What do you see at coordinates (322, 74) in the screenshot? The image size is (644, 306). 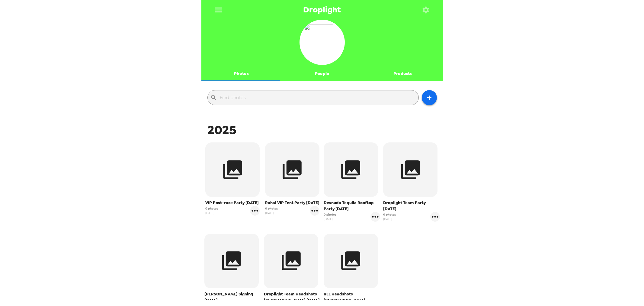 I see `button: People` at bounding box center [322, 74].